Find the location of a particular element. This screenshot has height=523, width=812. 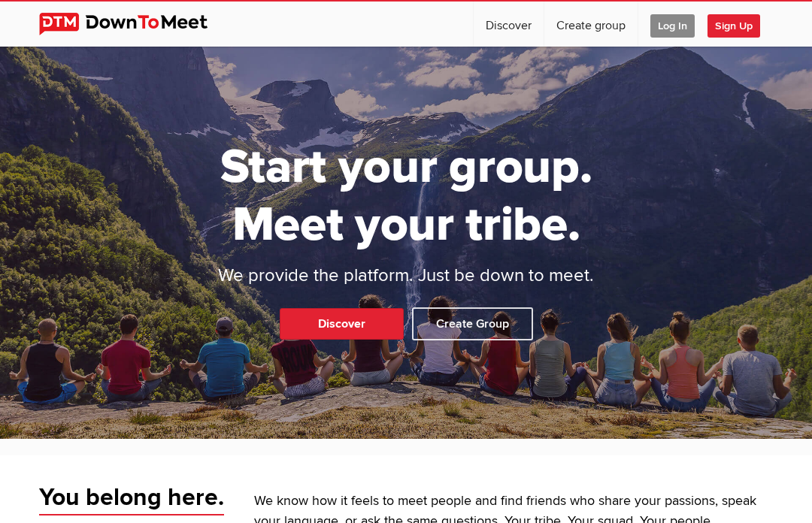

a: Create Group is located at coordinates (473, 324).